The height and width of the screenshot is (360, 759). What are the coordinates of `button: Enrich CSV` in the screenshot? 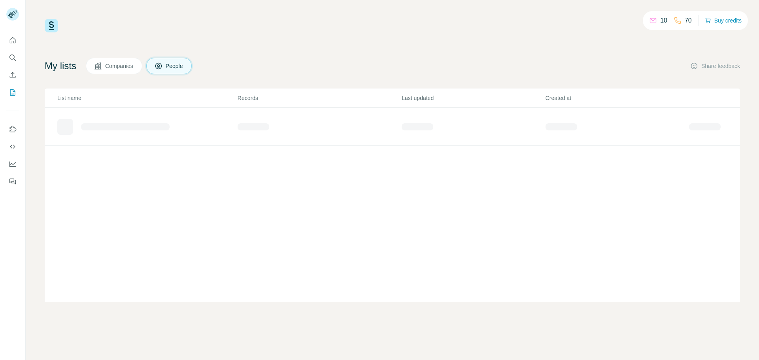 It's located at (13, 75).